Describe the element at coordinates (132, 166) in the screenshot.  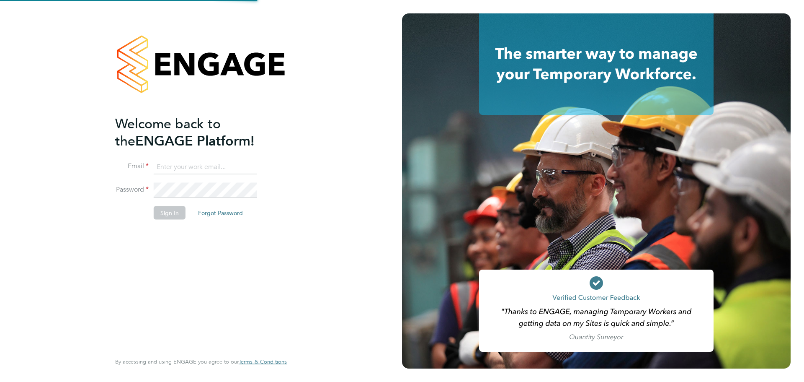
I see `label: Email` at that location.